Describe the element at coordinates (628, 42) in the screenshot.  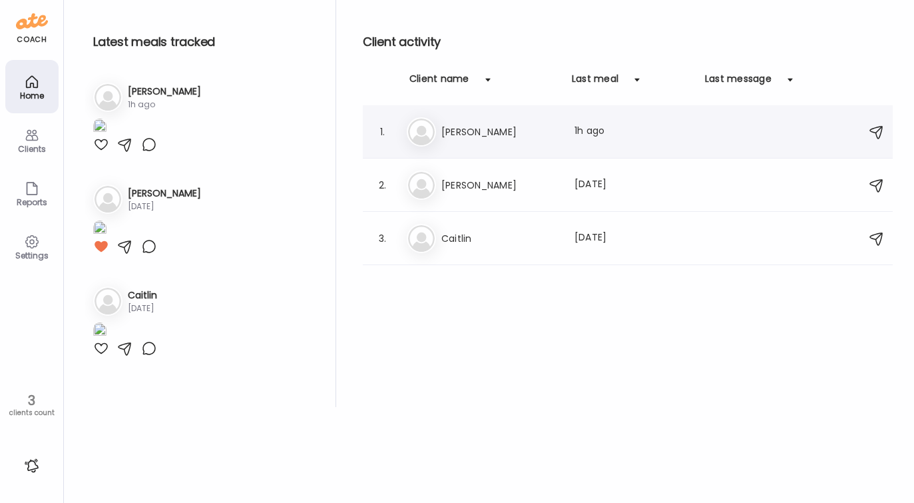
I see `h2: Client activity` at that location.